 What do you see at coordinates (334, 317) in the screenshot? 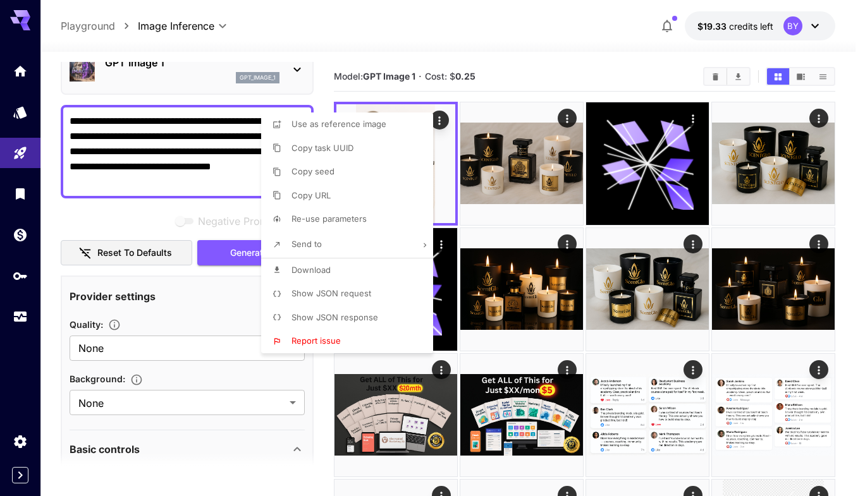
I see `span: Show JSON response` at bounding box center [334, 317].